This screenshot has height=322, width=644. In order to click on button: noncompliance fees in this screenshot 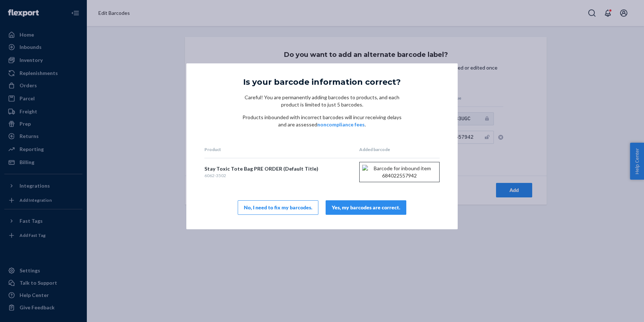, I will do `click(341, 124)`.